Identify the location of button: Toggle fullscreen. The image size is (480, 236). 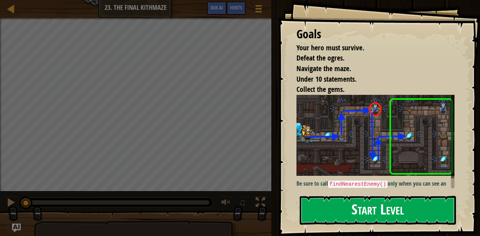
(261, 203).